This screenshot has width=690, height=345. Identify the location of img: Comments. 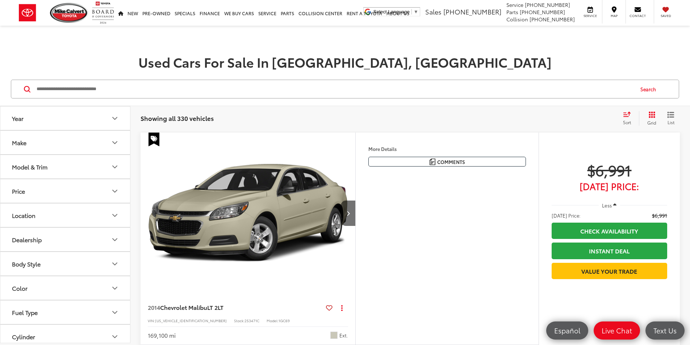
(433, 162).